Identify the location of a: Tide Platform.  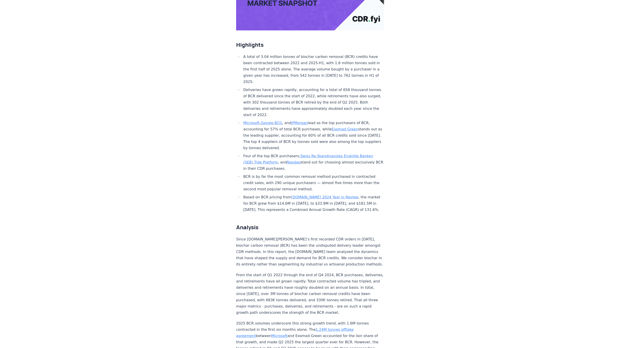
(266, 162).